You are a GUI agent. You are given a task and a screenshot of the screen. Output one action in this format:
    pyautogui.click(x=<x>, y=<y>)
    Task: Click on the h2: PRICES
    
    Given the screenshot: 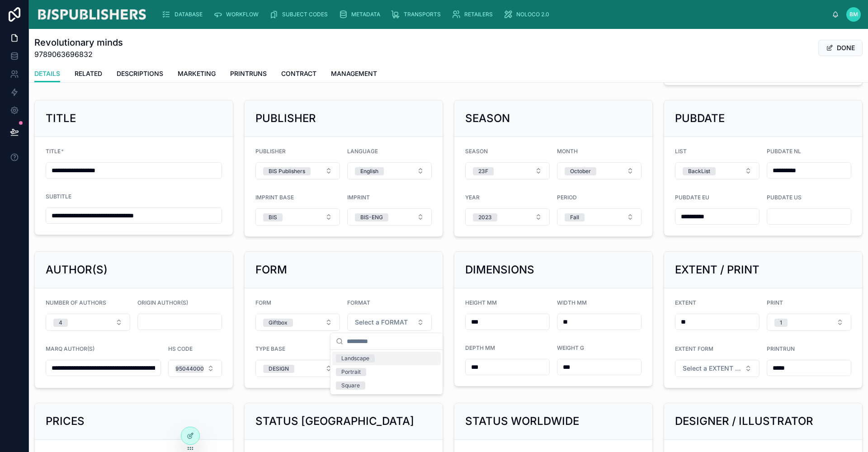 What is the action you would take?
    pyautogui.click(x=65, y=422)
    